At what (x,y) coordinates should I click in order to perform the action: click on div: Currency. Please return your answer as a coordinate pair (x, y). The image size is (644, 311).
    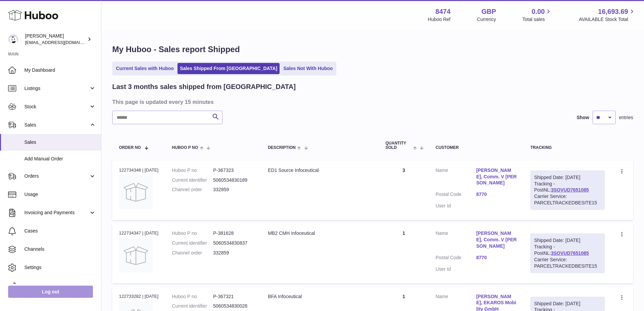
    Looking at the image, I should click on (487, 19).